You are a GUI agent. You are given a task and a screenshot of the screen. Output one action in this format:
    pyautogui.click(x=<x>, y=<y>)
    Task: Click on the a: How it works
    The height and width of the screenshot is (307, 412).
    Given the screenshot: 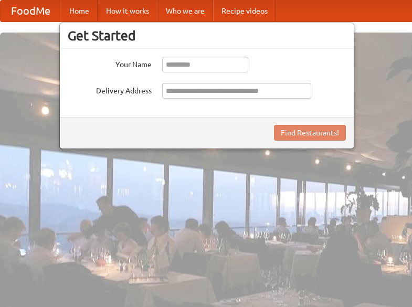 What is the action you would take?
    pyautogui.click(x=127, y=11)
    